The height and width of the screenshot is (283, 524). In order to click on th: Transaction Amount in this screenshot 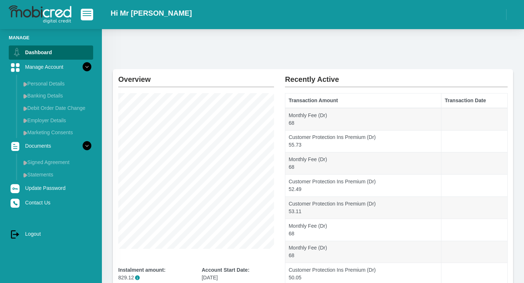, I will do `click(363, 101)`.